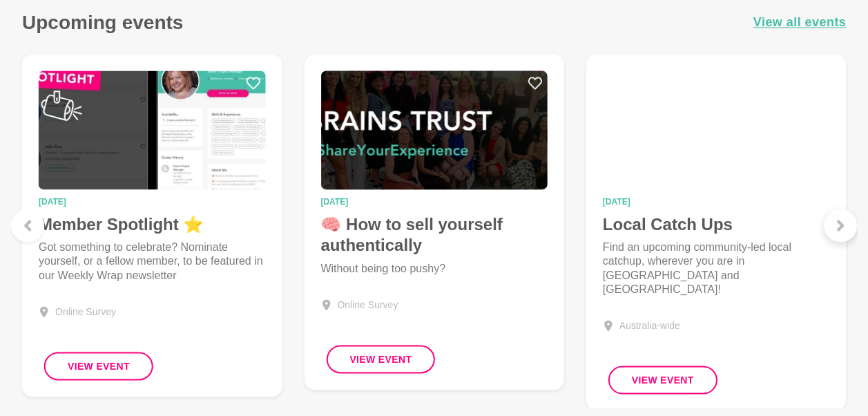  I want to click on h3: Upcoming events, so click(102, 22).